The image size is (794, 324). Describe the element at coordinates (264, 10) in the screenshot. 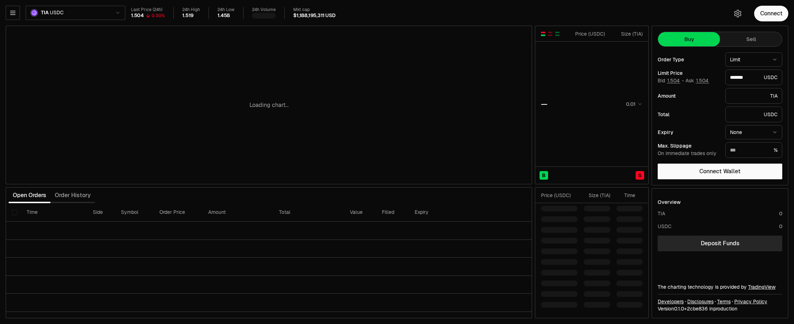

I see `div: 24h Volume` at that location.